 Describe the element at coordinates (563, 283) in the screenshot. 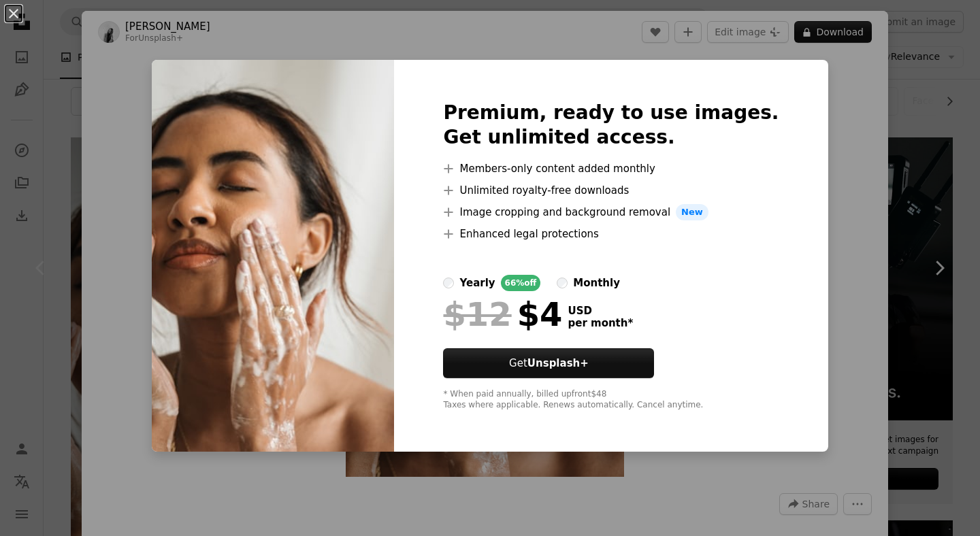

I see `input: monthly` at that location.